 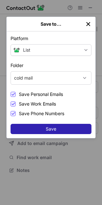 What do you see at coordinates (51, 129) in the screenshot?
I see `button: Save` at bounding box center [51, 129].